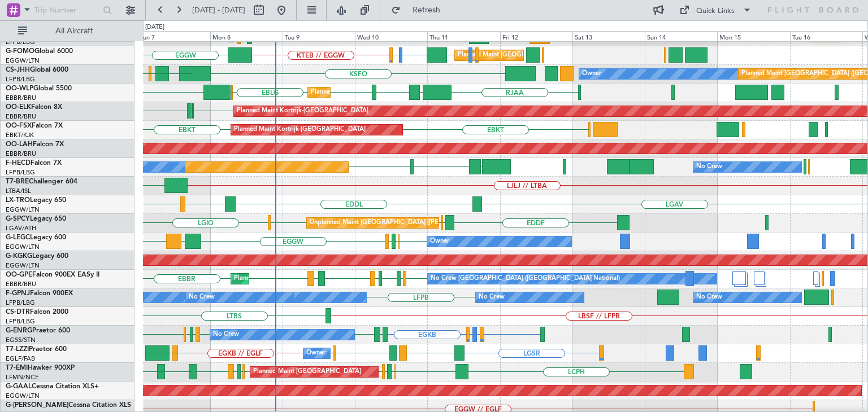  I want to click on a: OO-LAHFalcon 7X, so click(34, 145).